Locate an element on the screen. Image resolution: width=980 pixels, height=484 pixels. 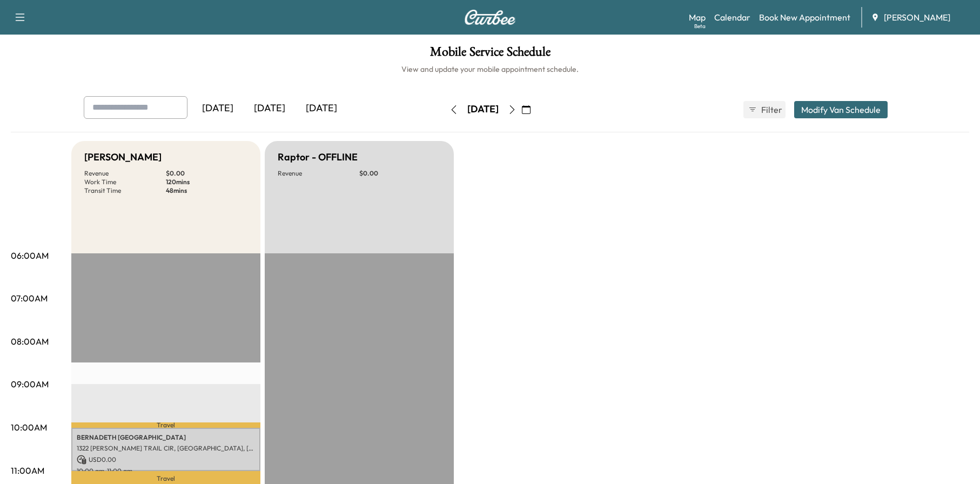
p: 48 mins is located at coordinates (207, 191).